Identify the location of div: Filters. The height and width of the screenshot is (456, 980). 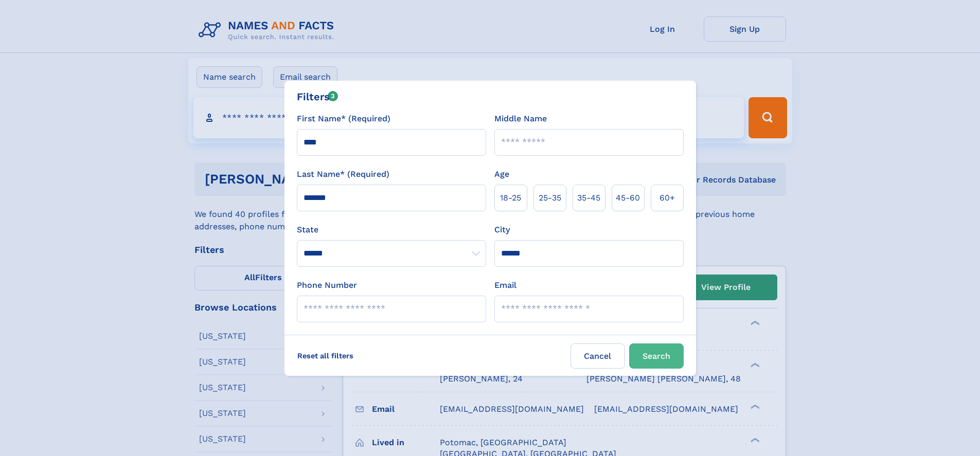
(318, 97).